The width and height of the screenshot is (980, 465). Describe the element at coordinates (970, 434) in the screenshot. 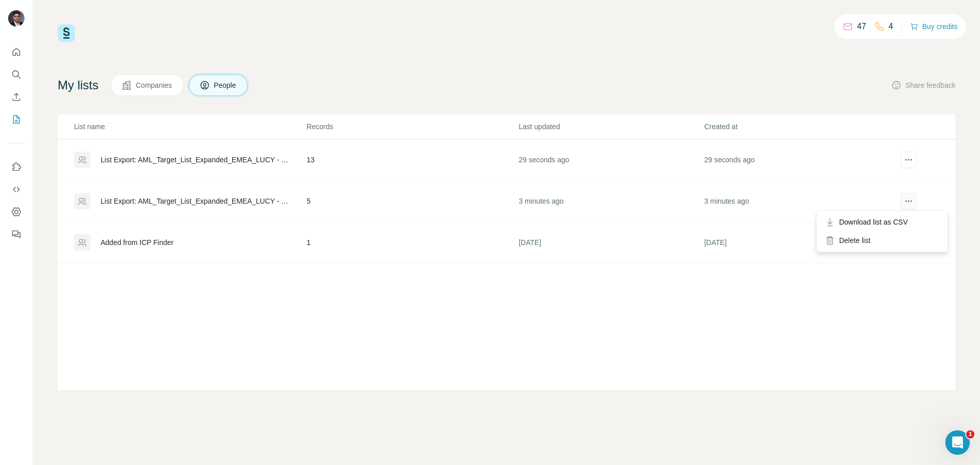

I see `span: 1` at that location.